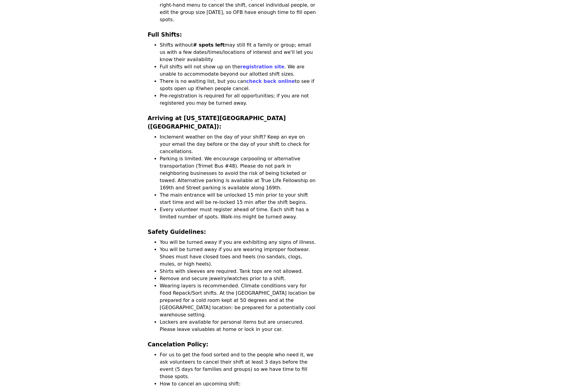 Image resolution: width=588 pixels, height=386 pixels. What do you see at coordinates (238, 257) in the screenshot?
I see `li: You will be turned away if you are wearing improper footwear. Shoes must have closed toes and hee...` at bounding box center [238, 257].